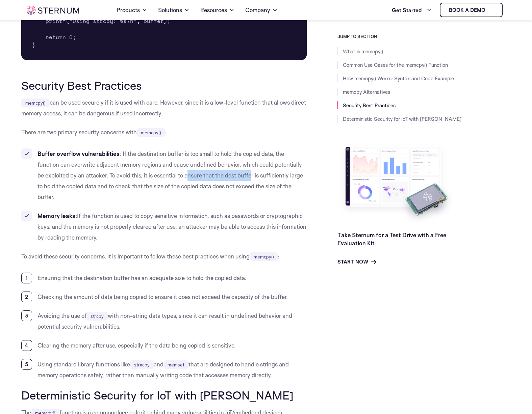 The height and width of the screenshot is (414, 532). Describe the element at coordinates (97, 316) in the screenshot. I see `code: strcpy` at that location.